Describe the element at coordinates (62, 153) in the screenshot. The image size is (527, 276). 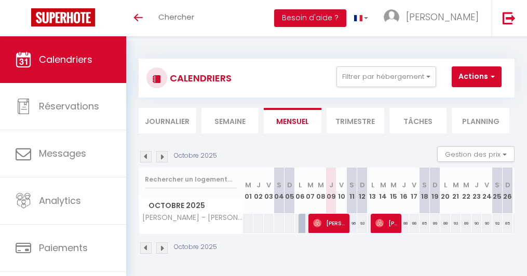
I see `span: Messages` at that location.